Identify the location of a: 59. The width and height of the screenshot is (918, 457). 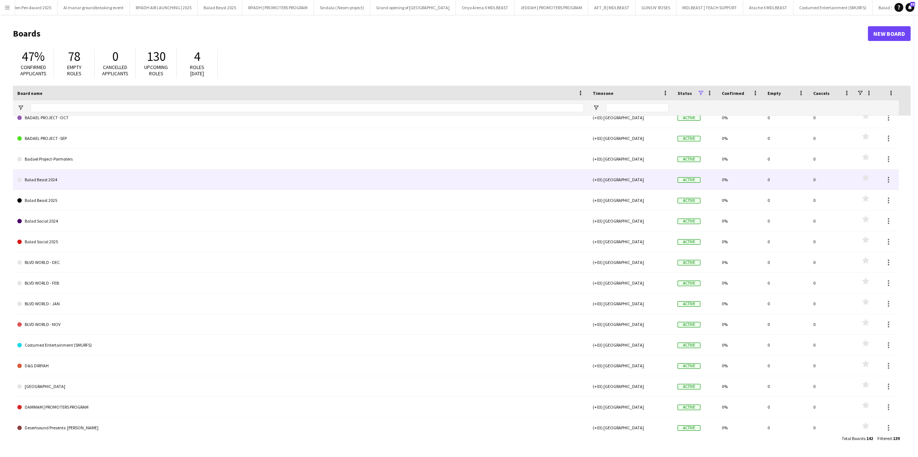
(910, 7).